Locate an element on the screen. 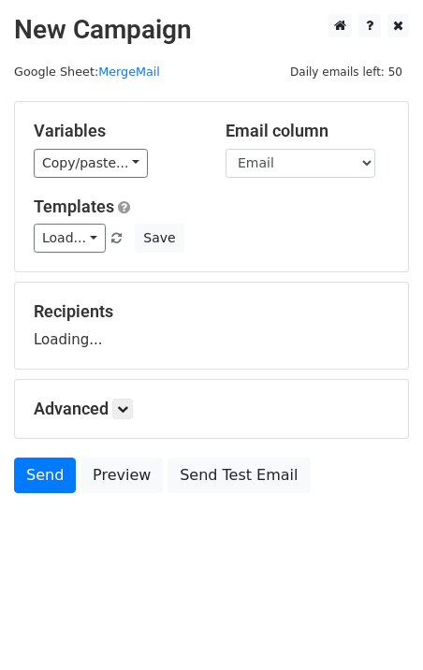 This screenshot has height=670, width=423. h5: Recipients is located at coordinates (212, 312).